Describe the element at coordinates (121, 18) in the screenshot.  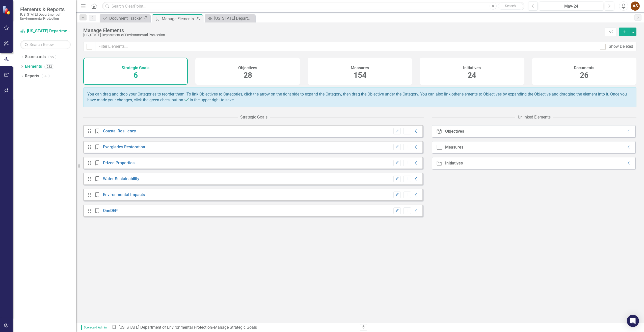
I see `a: Document Tracker` at that location.